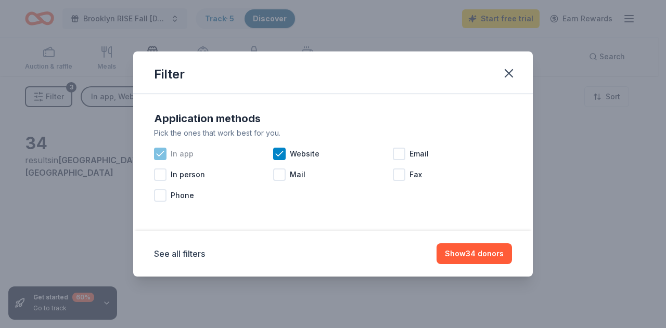 The height and width of the screenshot is (328, 666). Describe the element at coordinates (304, 154) in the screenshot. I see `span: Website` at that location.